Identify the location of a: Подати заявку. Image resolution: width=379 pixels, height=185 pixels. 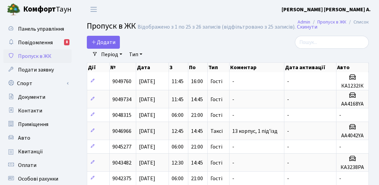
(37, 70).